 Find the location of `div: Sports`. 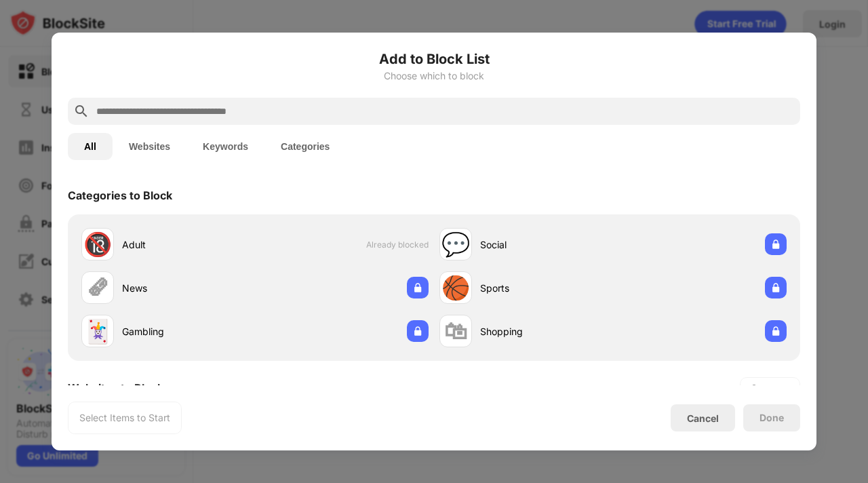

div: Sports is located at coordinates (546, 287).